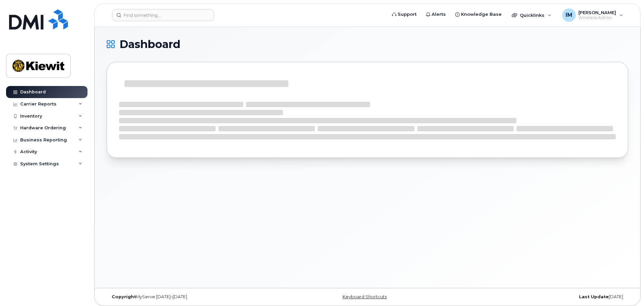 The image size is (644, 306). Describe the element at coordinates (364, 296) in the screenshot. I see `a: Keyboard Shortcuts` at that location.